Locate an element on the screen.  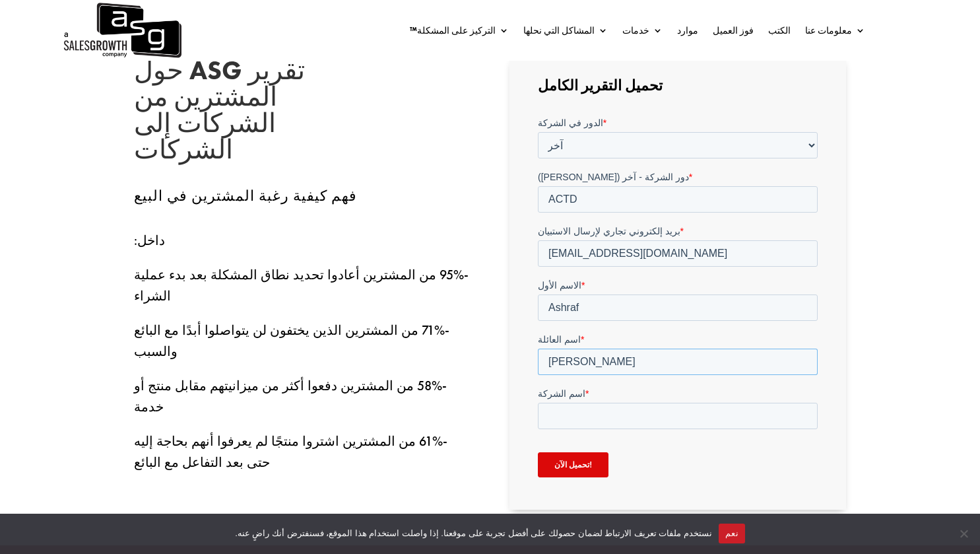
font: خدمات is located at coordinates (636, 30).